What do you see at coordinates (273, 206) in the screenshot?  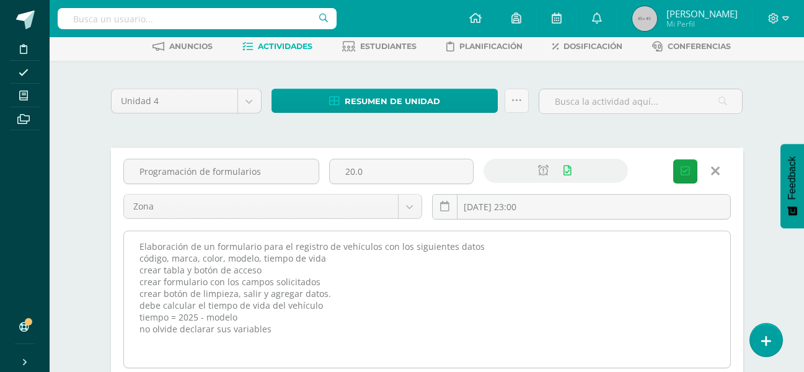 I see `a: Zona` at bounding box center [273, 206].